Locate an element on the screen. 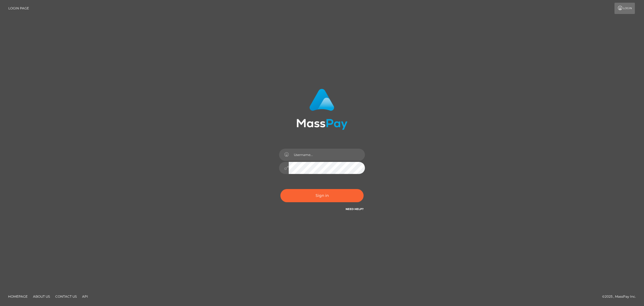 The height and width of the screenshot is (306, 644). a: Contact Us is located at coordinates (66, 296).